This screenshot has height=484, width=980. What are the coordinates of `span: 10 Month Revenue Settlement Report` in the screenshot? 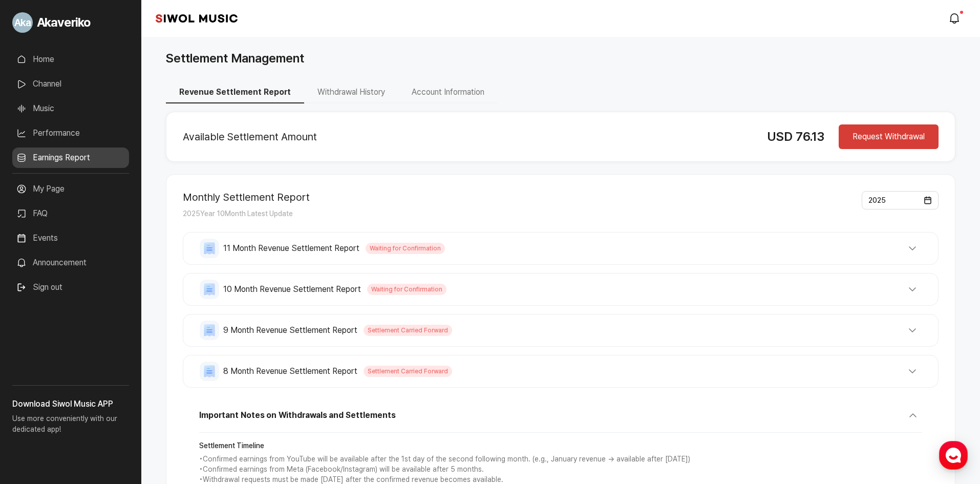 It's located at (292, 290).